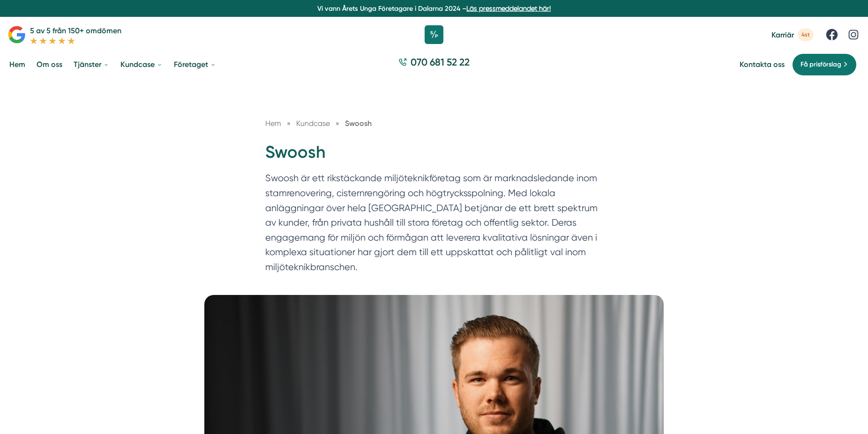 This screenshot has width=868, height=434. Describe the element at coordinates (825, 65) in the screenshot. I see `a: Få prisförslag` at that location.